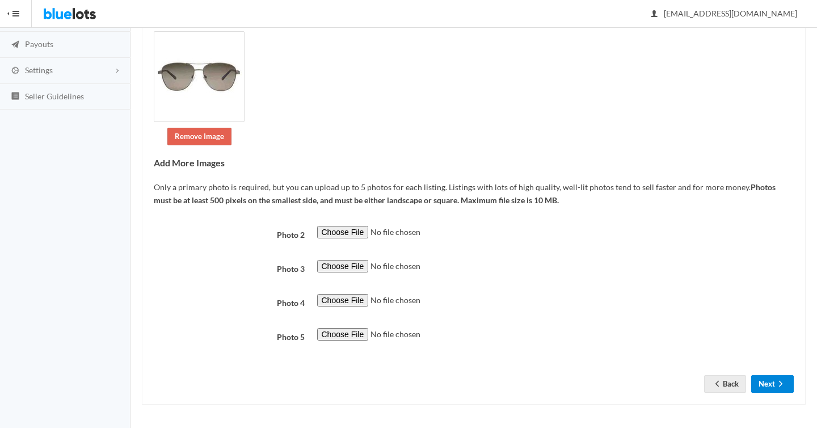 Image resolution: width=817 pixels, height=428 pixels. Describe the element at coordinates (474, 163) in the screenshot. I see `h4: Add More Images` at that location.